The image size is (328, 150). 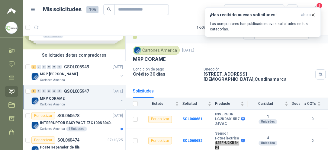 What do you see at coordinates (315, 10) in the screenshot?
I see `button: 1` at bounding box center [315, 10].